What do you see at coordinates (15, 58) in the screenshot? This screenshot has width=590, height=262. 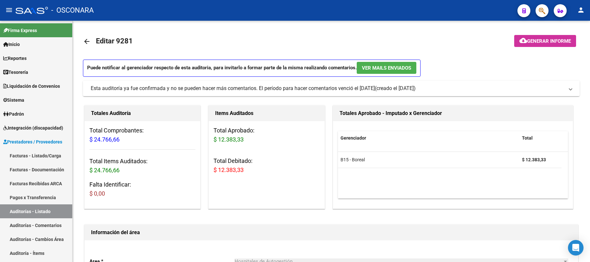 I see `span: Reportes` at bounding box center [15, 58].